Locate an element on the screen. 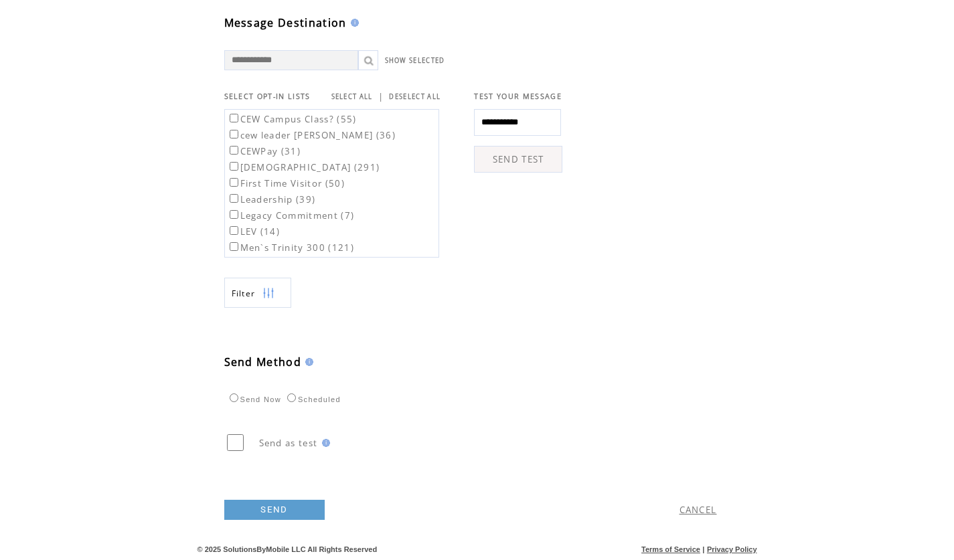 Image resolution: width=954 pixels, height=560 pixels. input: Men`s Trinity 300 (121) is located at coordinates (234, 246).